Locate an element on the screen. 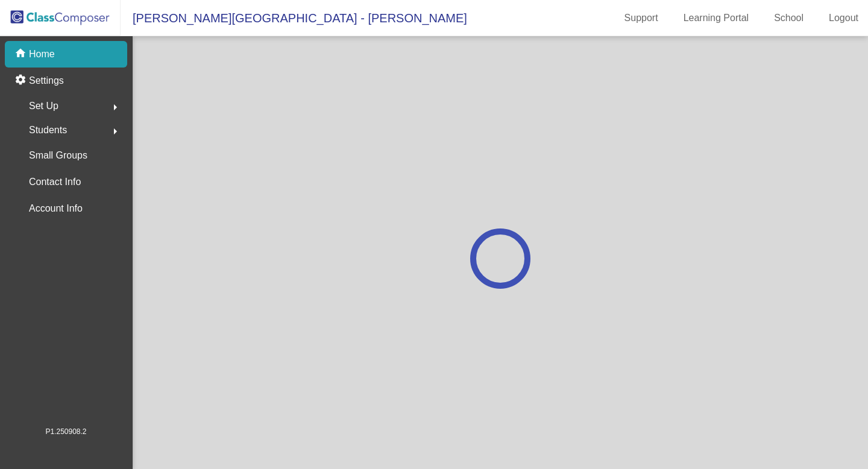 Image resolution: width=868 pixels, height=469 pixels. a: Logout is located at coordinates (843, 18).